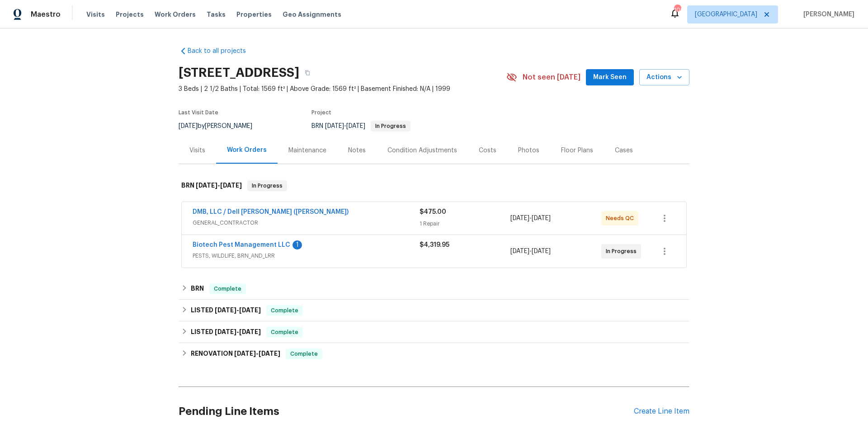  I want to click on span: 3 Beds | 2 1/2 Baths | Total: 1569 ft² | Above Grade: 1569 ft² | Basement Finished: N/A | 1999, so click(342, 89).